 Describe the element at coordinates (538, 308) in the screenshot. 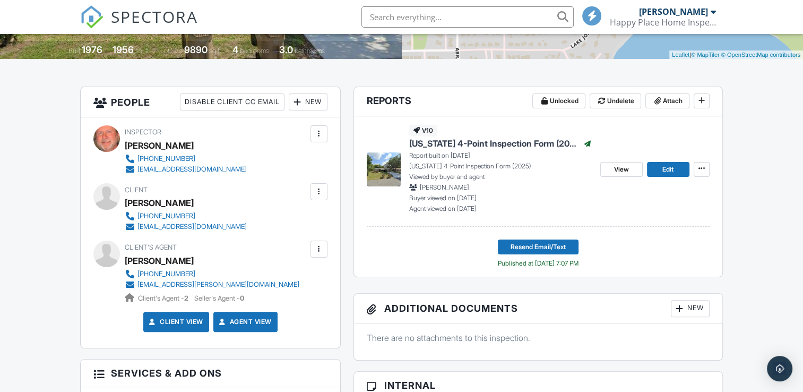

I see `h3: Additional Documents` at that location.